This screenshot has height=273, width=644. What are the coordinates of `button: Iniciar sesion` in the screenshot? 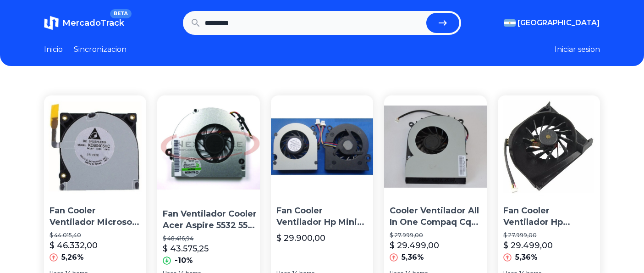 It's located at (577, 50).